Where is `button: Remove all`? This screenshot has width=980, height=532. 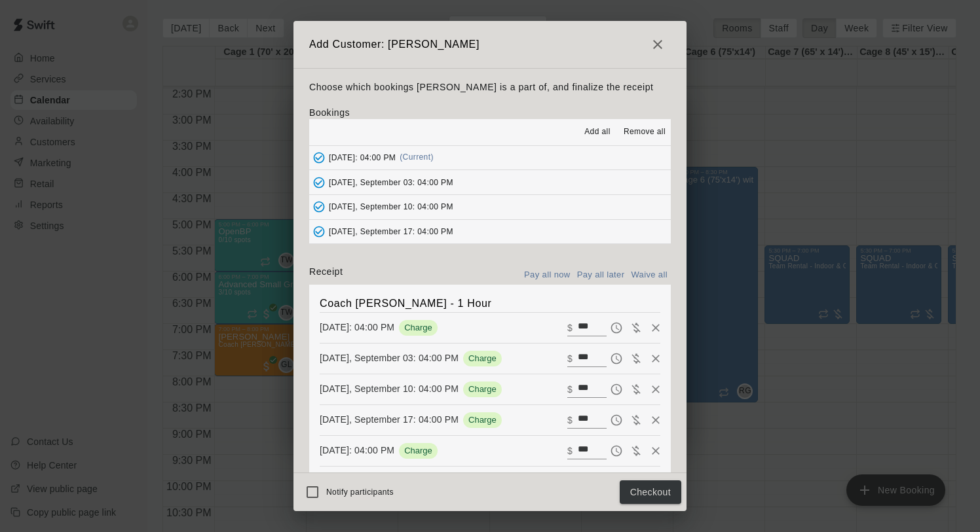
button: Remove all is located at coordinates (645, 132).